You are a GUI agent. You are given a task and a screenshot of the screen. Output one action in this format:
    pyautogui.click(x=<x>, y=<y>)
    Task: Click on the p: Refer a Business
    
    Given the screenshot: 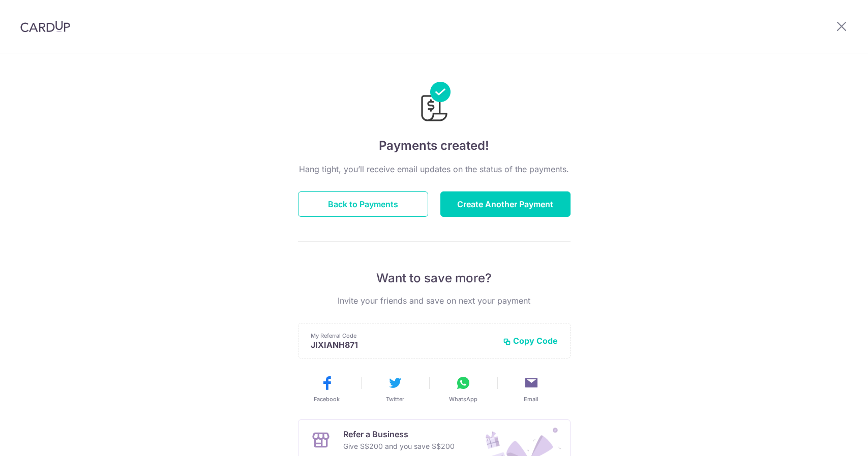 What is the action you would take?
    pyautogui.click(x=399, y=434)
    